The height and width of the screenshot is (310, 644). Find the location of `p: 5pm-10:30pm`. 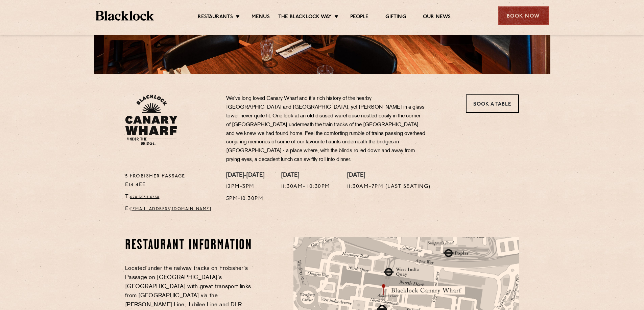

p: 5pm-10:30pm is located at coordinates (245, 199).